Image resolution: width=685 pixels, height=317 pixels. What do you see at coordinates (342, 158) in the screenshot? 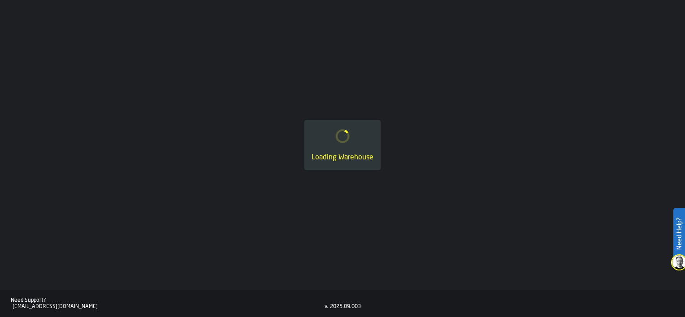
I see `div: Loading Warehouse` at bounding box center [342, 158].